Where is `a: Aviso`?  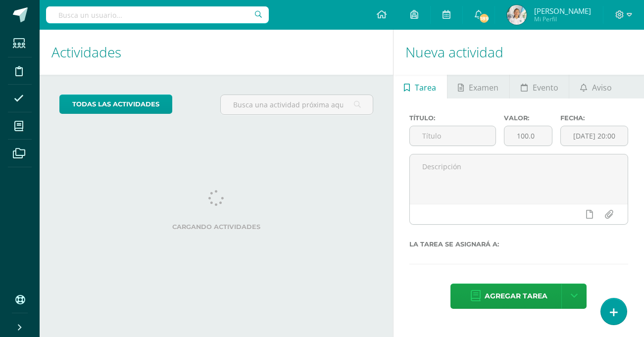
a: Aviso is located at coordinates (596, 87).